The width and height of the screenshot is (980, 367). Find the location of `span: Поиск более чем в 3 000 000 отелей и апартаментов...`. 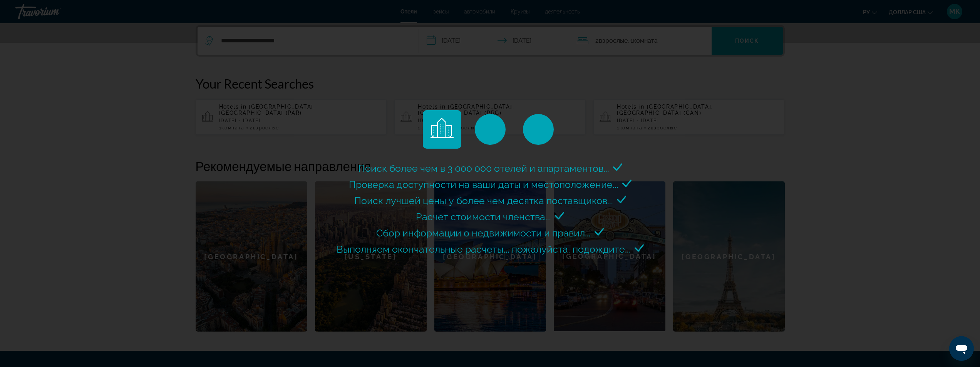

span: Поиск более чем в 3 000 000 отелей и апартаментов... is located at coordinates (484, 168).